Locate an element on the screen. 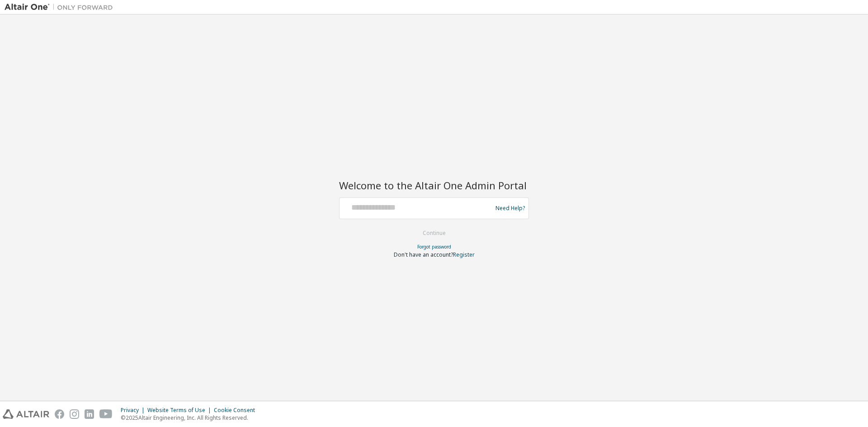 The height and width of the screenshot is (427, 868). p: © 2025 Altair Engineering, Inc. All Rights Reserved. is located at coordinates (190, 418).